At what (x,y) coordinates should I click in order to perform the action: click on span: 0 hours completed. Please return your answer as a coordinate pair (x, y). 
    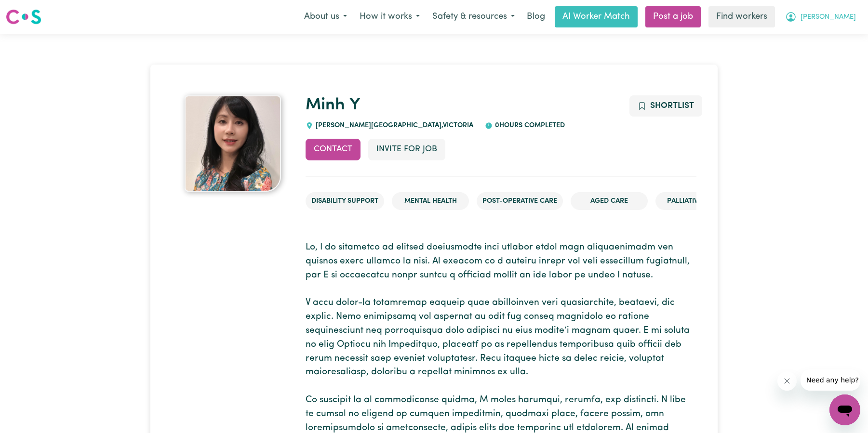
    Looking at the image, I should click on (529, 125).